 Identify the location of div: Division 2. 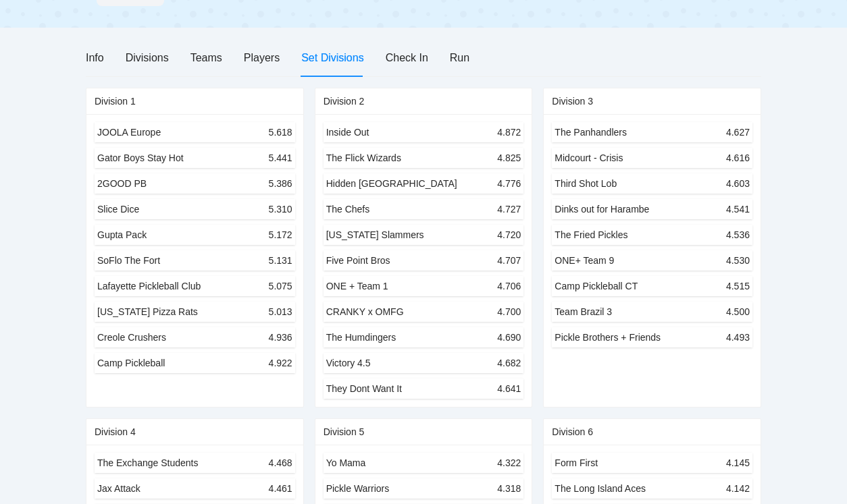
(424, 101).